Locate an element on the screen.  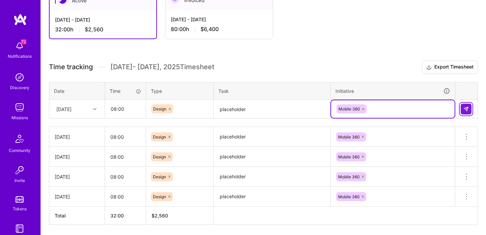
button: Export Timesheet is located at coordinates (450, 67).